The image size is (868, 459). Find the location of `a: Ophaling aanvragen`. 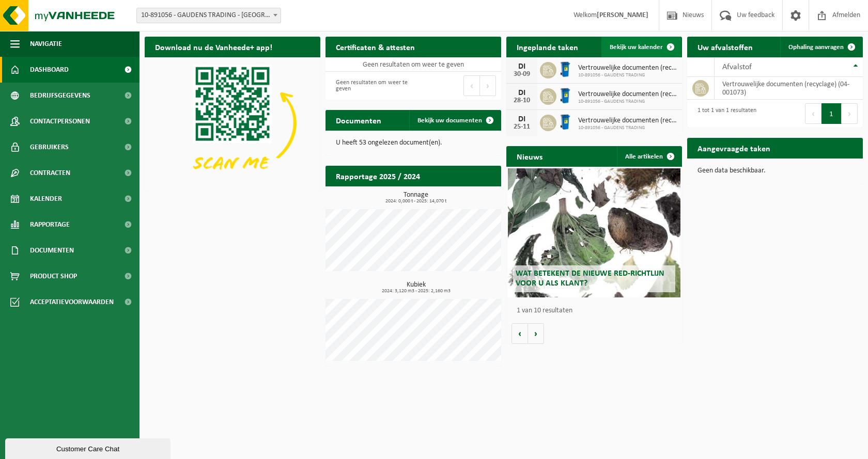

a: Ophaling aanvragen is located at coordinates (821, 47).